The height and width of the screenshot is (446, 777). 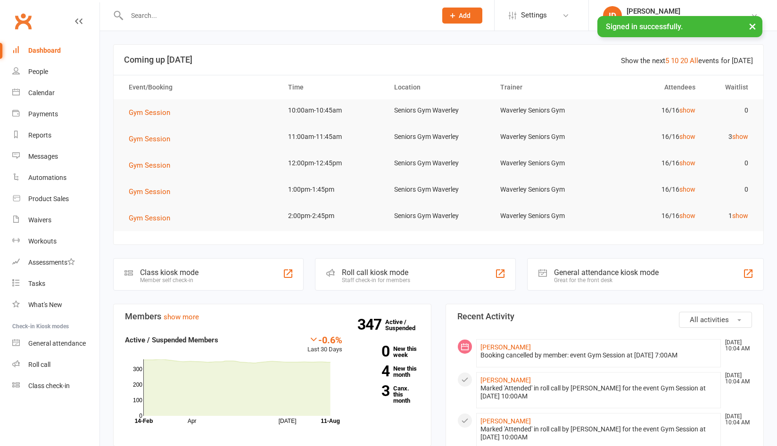 What do you see at coordinates (56, 220) in the screenshot?
I see `a: Waivers` at bounding box center [56, 220].